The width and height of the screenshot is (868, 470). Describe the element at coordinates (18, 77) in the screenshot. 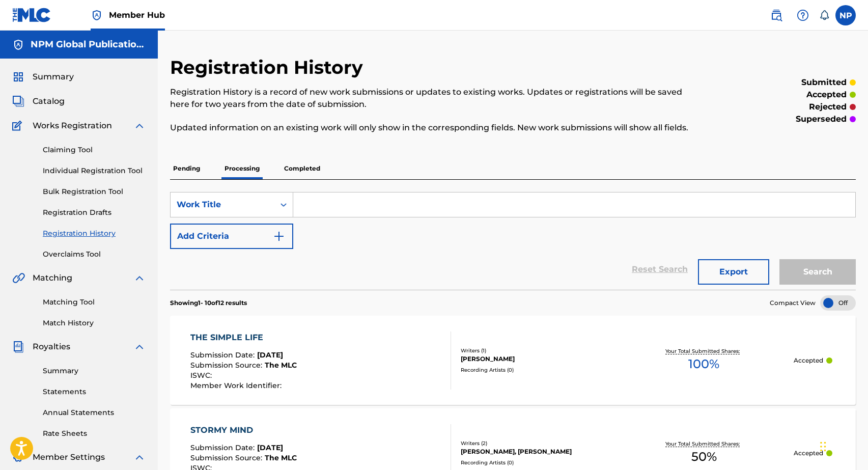

I see `img: Summary` at that location.